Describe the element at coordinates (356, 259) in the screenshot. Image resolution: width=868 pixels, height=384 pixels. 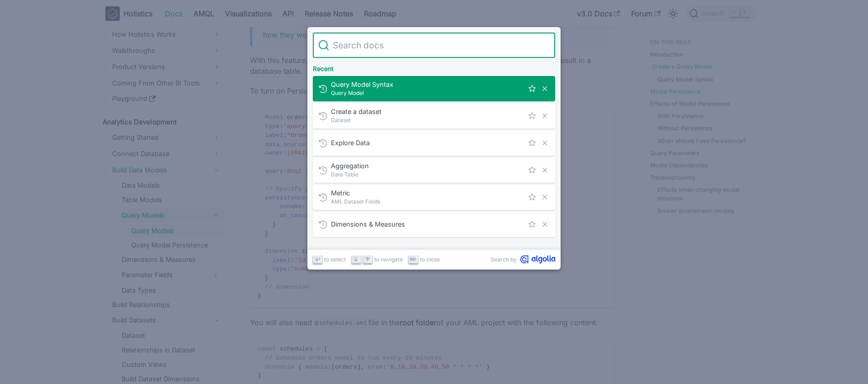
I see `svg: Arrow down` at that location.